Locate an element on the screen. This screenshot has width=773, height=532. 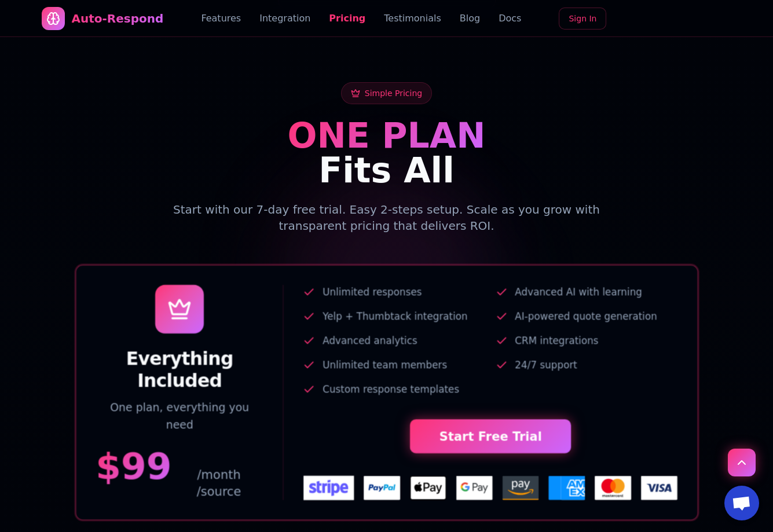
a: Testimonials is located at coordinates (412, 19).